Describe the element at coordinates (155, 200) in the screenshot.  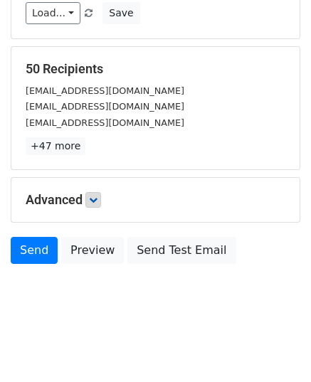
I see `h5: Advanced` at that location.